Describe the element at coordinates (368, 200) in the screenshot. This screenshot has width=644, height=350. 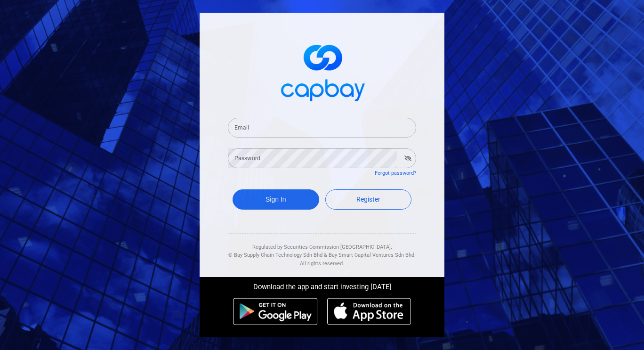
I see `a: Register` at that location.